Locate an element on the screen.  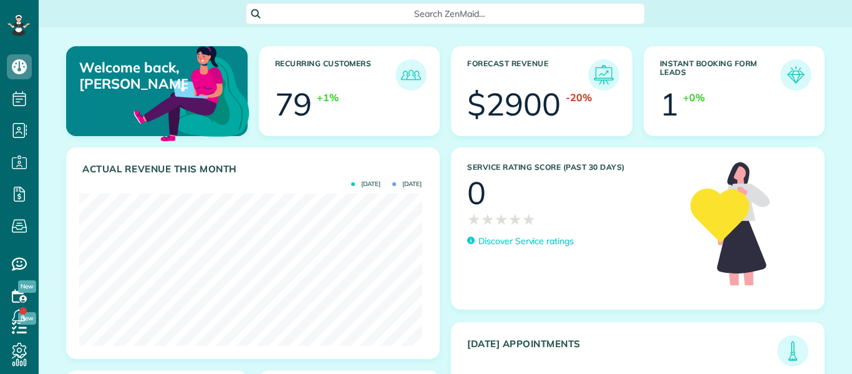
div: +1% is located at coordinates (327, 97).